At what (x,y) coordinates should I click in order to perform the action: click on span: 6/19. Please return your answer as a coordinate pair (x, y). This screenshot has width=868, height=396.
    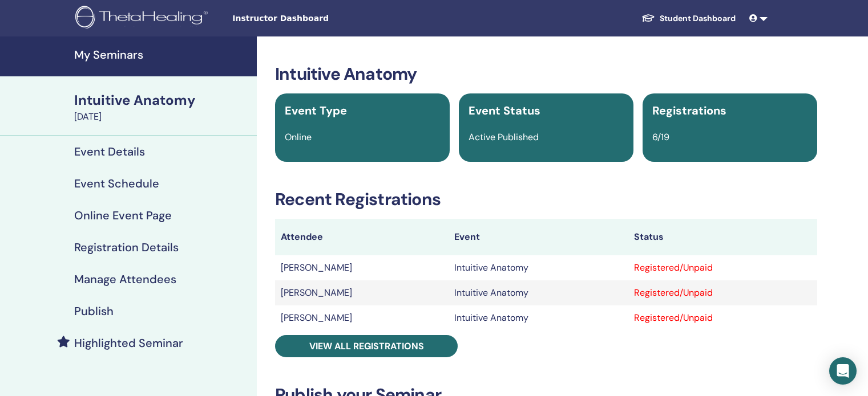
    Looking at the image, I should click on (661, 137).